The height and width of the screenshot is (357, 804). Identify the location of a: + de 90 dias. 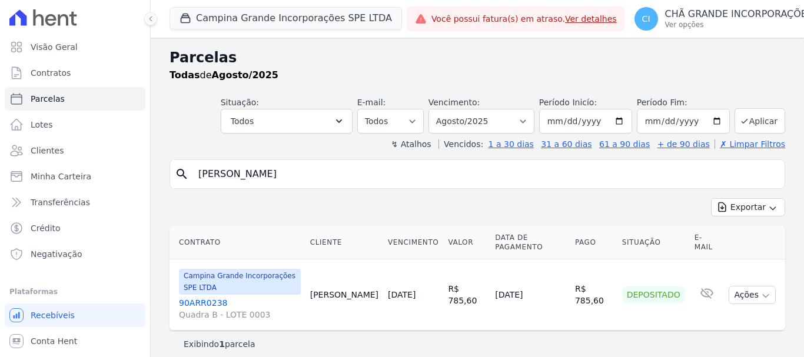
(683, 144).